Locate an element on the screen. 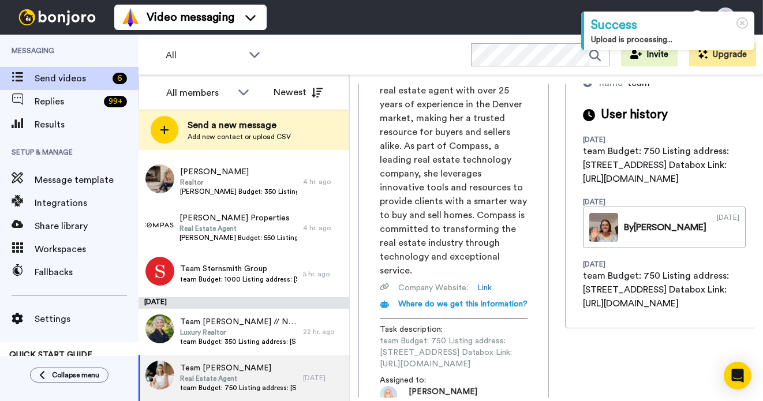 Image resolution: width=763 pixels, height=401 pixels. button: Upgrade is located at coordinates (722, 55).